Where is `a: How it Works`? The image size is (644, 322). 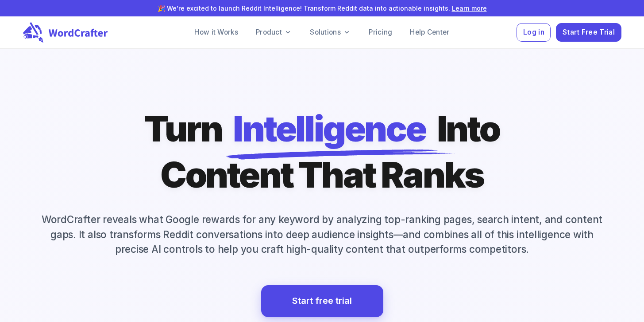 a: How it Works is located at coordinates (216, 32).